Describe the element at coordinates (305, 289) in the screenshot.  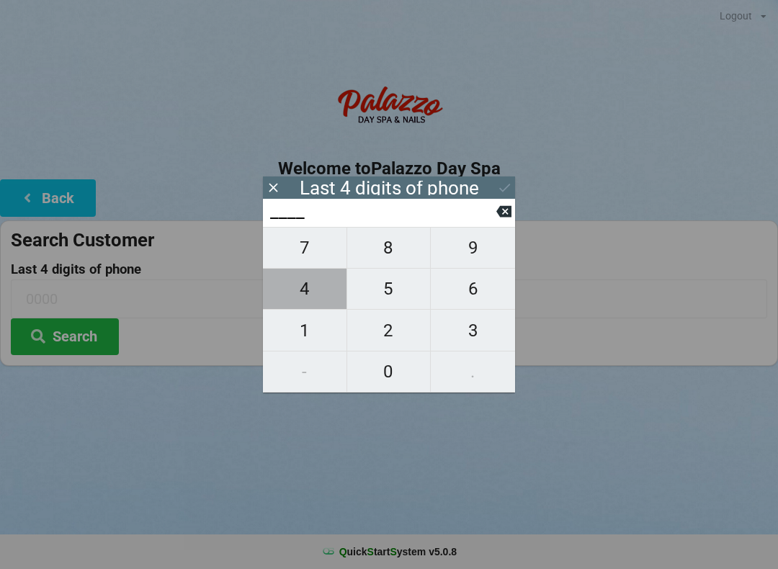
I see `button: 4` at that location.